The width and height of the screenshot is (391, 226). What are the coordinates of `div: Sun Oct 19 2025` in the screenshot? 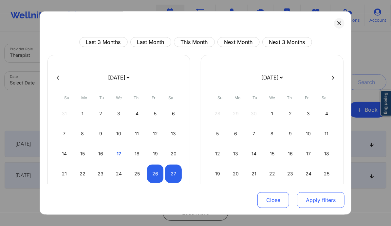 It's located at (218, 173).